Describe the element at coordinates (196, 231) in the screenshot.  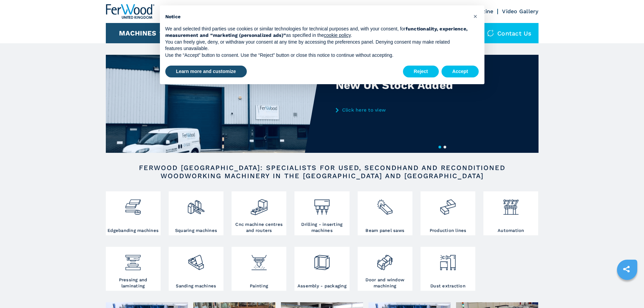
I see `h3: Squaring machines` at that location.